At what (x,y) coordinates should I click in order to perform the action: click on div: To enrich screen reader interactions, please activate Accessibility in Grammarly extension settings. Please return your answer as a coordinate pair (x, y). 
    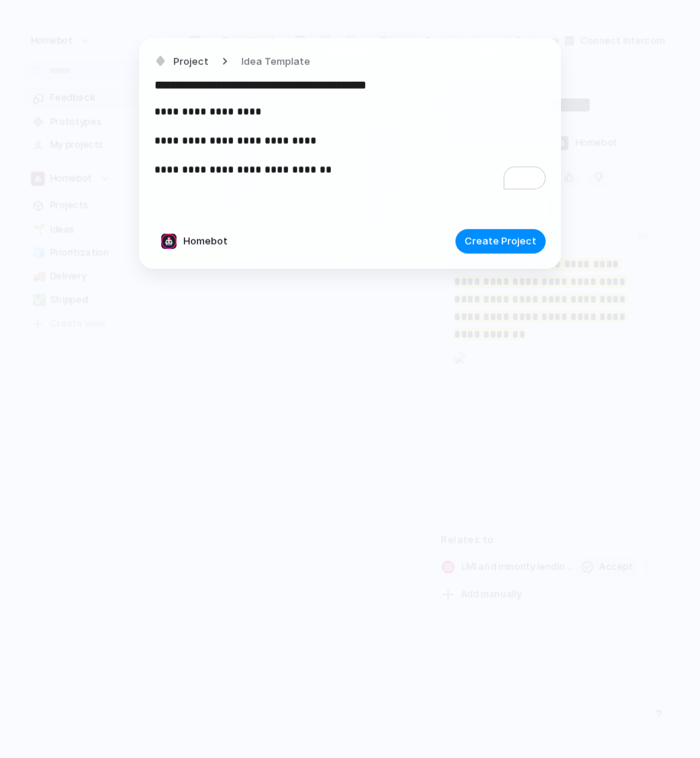
    Looking at the image, I should click on (350, 160).